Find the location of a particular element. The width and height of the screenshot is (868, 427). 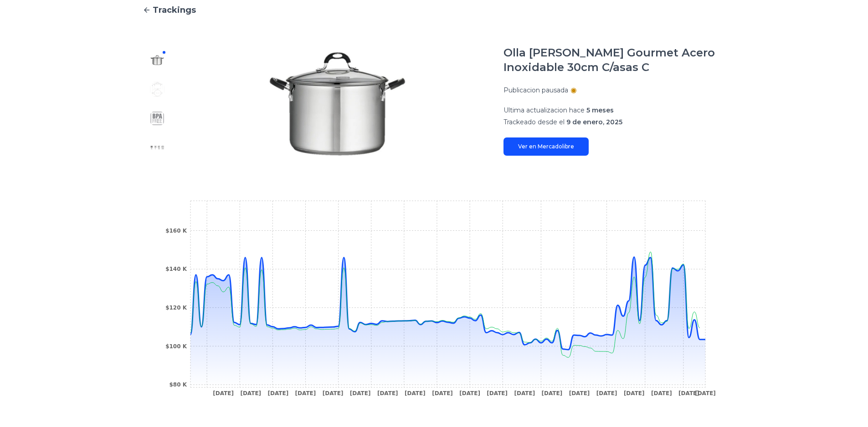

tspan: $140 K is located at coordinates (176, 269).